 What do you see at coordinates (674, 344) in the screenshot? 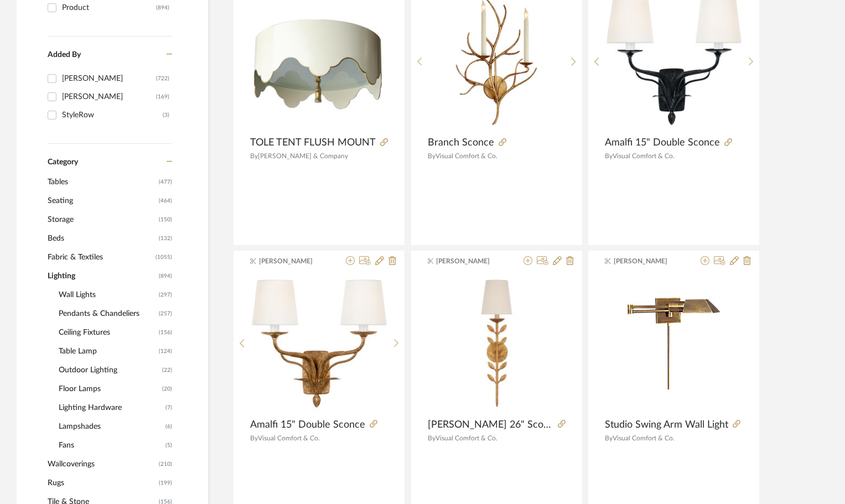
I see `img: Studio Swing Arm Wall Light` at bounding box center [674, 344].